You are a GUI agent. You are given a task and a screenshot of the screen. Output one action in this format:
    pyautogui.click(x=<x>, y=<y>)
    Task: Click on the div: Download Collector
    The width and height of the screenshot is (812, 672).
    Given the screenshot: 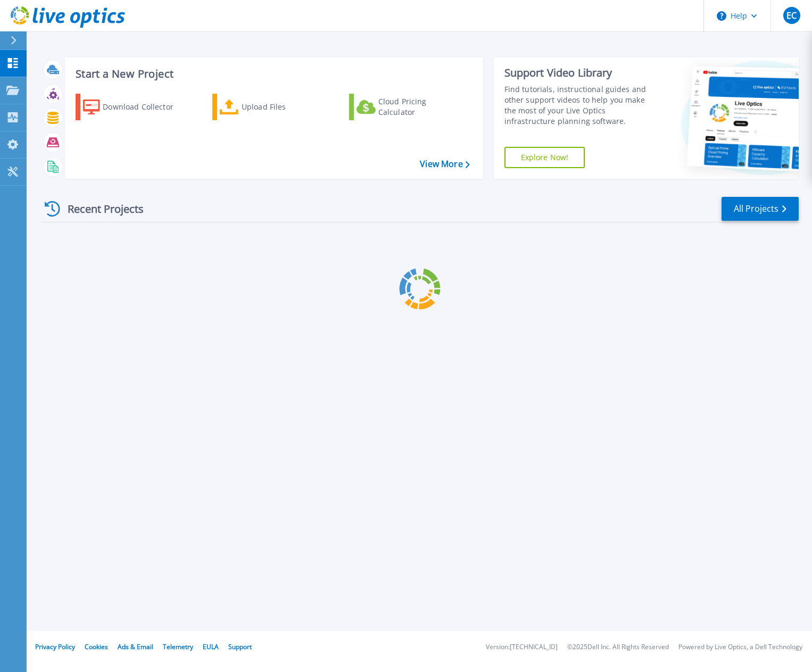 What is the action you would take?
    pyautogui.click(x=146, y=107)
    